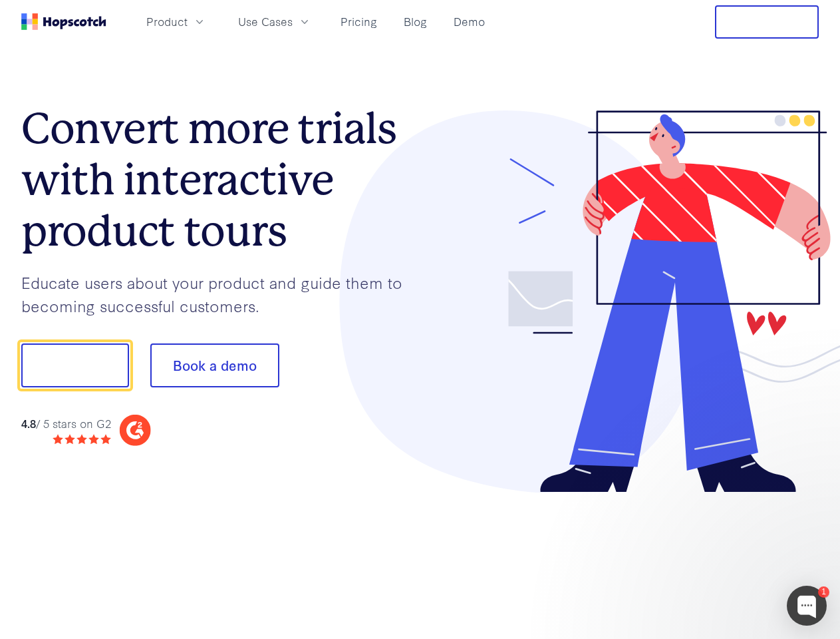 The image size is (840, 639). What do you see at coordinates (767, 22) in the screenshot?
I see `a: Free Trial` at bounding box center [767, 22].